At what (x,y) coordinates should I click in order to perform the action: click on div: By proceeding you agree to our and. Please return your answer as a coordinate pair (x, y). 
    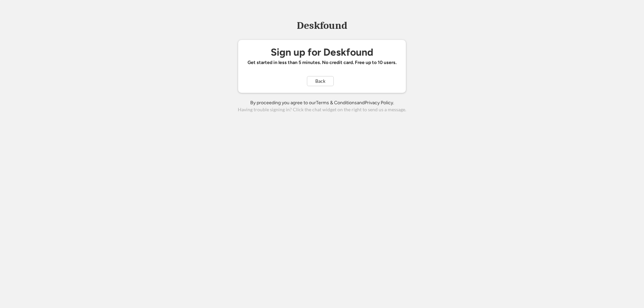
    Looking at the image, I should click on (322, 103).